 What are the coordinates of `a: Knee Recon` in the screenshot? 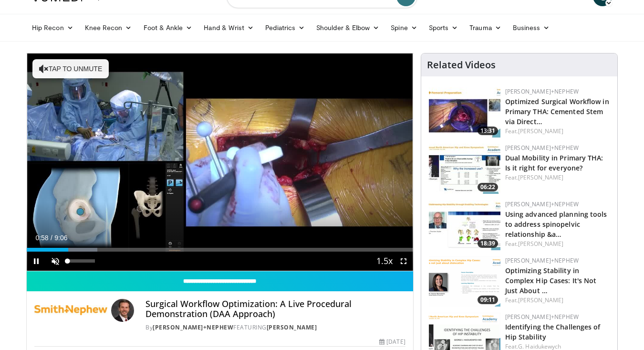 It's located at (108, 28).